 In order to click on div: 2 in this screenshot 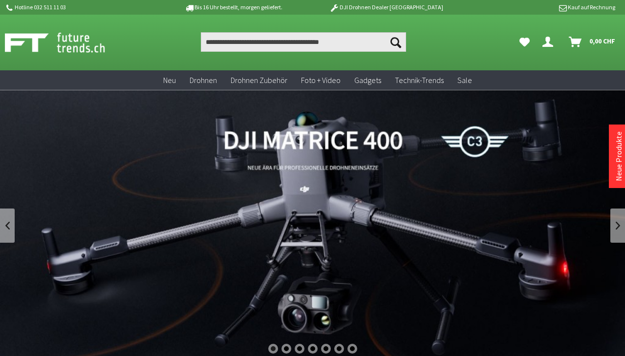, I will do `click(286, 349)`.